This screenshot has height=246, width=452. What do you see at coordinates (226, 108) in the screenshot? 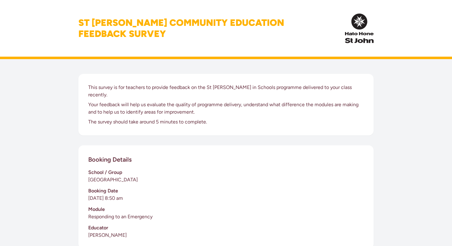
I see `p: Your feedback will help us evaluate the quality of programme delivery, understand what difference...` at bounding box center [226, 108].